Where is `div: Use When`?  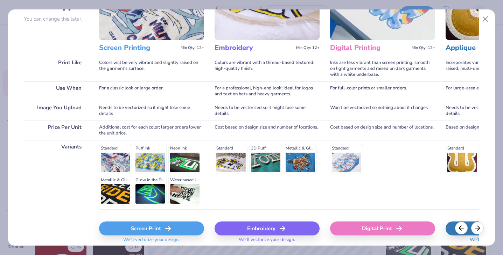 div: Use When is located at coordinates (56, 91).